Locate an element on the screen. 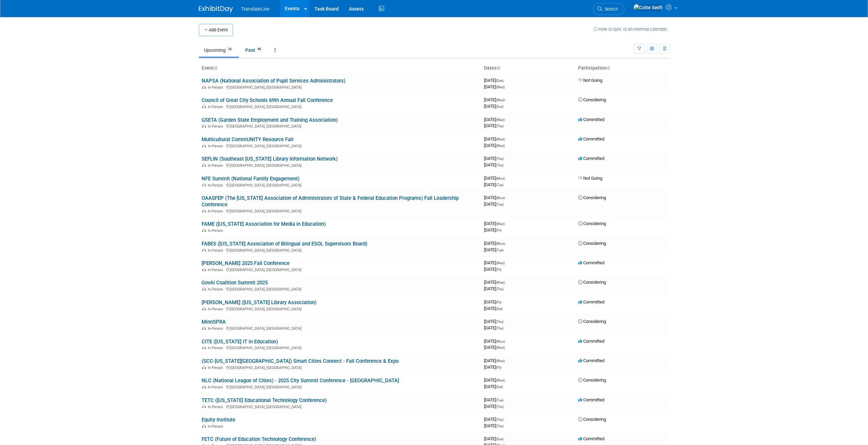 Image resolution: width=868 pixels, height=445 pixels. span: (Tue) is located at coordinates (499, 400).